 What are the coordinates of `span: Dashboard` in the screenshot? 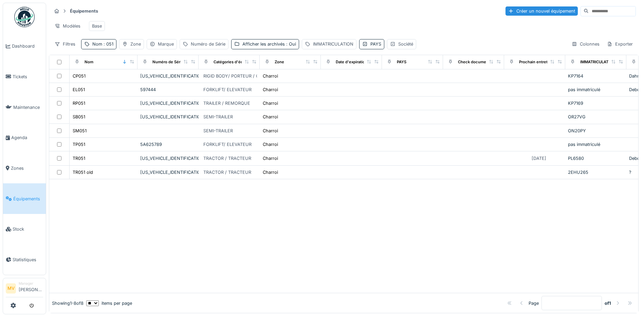 It's located at (28, 46).